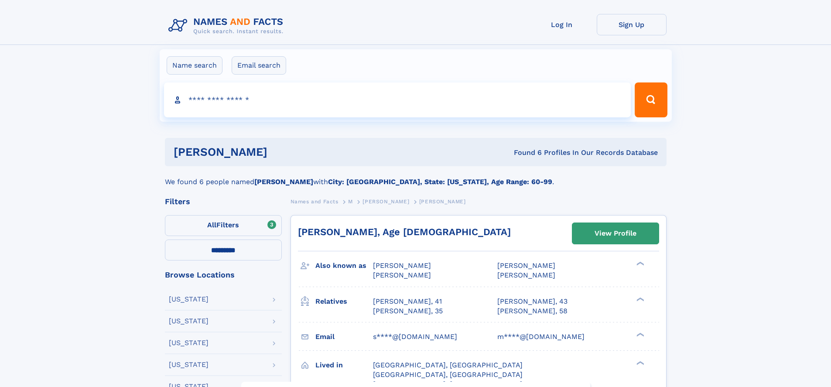  Describe the element at coordinates (228, 26) in the screenshot. I see `img: Logo Names and Facts` at that location.